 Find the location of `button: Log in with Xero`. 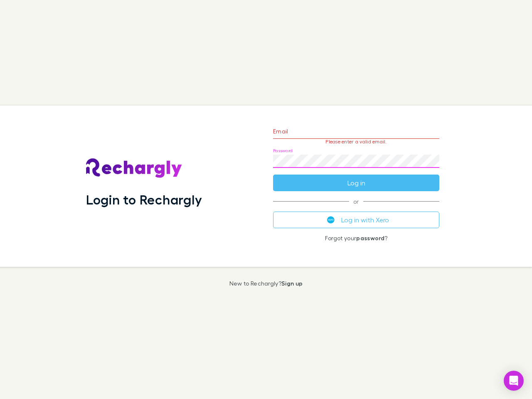

button: Log in with Xero is located at coordinates (356, 220).